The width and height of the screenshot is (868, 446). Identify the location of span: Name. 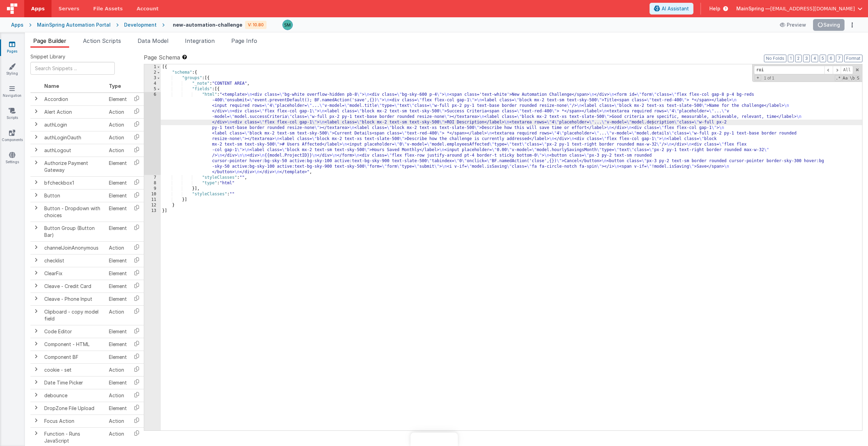
(51, 86).